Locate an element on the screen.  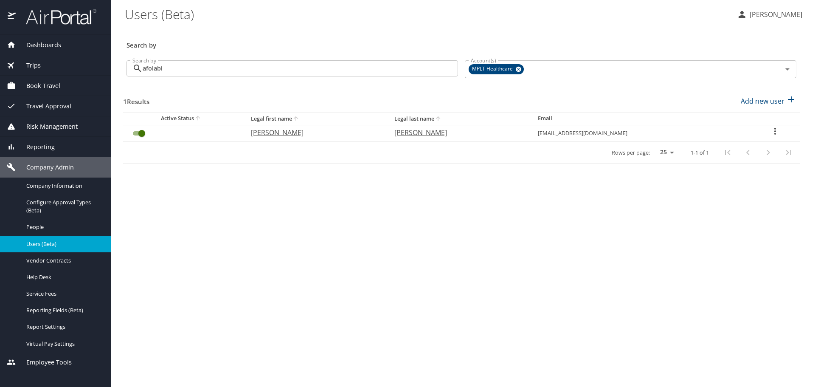
span: Reporting Fields (Beta) is located at coordinates (64, 310).